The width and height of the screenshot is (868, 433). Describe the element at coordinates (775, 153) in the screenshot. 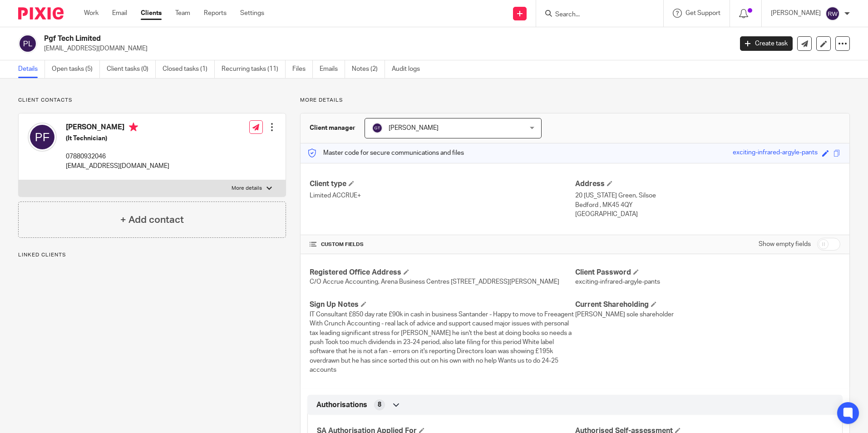

I see `div: exciting-infrared-argyle-pants` at that location.